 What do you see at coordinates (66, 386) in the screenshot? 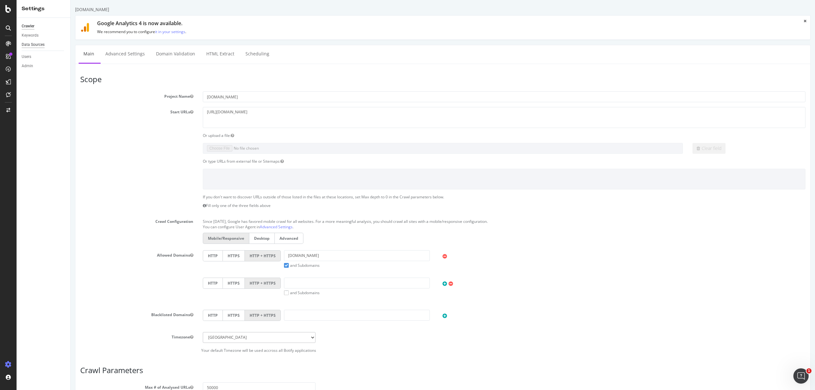
I see `label: Max # of Analysed URLs` at bounding box center [66, 386].